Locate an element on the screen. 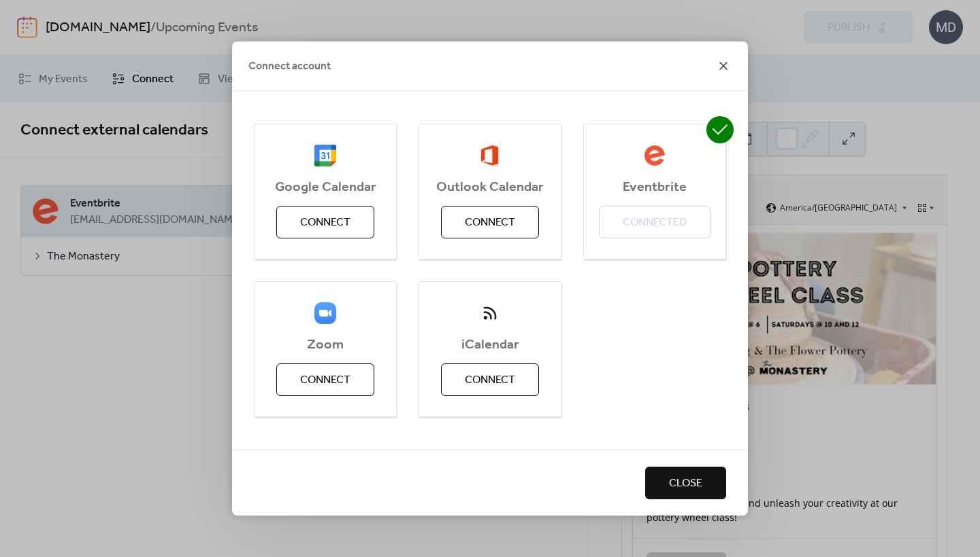 The image size is (980, 557). span: Connect account is located at coordinates (289, 67).